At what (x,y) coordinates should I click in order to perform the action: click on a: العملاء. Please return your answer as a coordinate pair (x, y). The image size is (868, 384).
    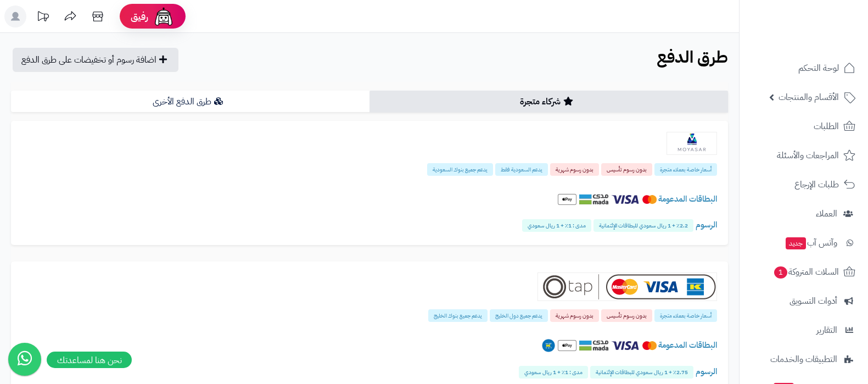
    Looking at the image, I should click on (804, 213).